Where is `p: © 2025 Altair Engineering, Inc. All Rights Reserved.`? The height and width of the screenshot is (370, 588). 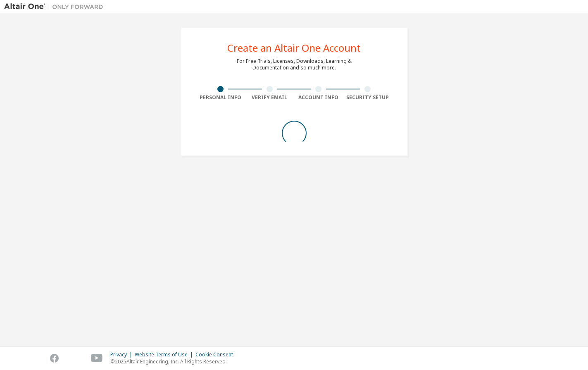 p: © 2025 Altair Engineering, Inc. All Rights Reserved. is located at coordinates (174, 361).